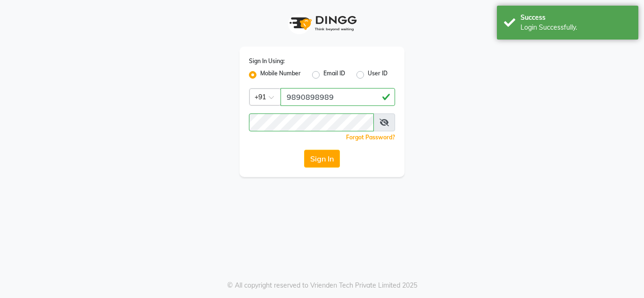 This screenshot has height=298, width=644. What do you see at coordinates (378, 75) in the screenshot?
I see `label: User ID` at bounding box center [378, 75].